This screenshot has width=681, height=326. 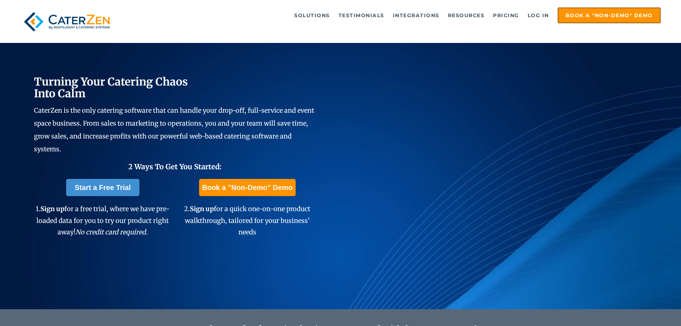 What do you see at coordinates (175, 166) in the screenshot?
I see `span: 2 Ways To Get You Started:` at bounding box center [175, 166].